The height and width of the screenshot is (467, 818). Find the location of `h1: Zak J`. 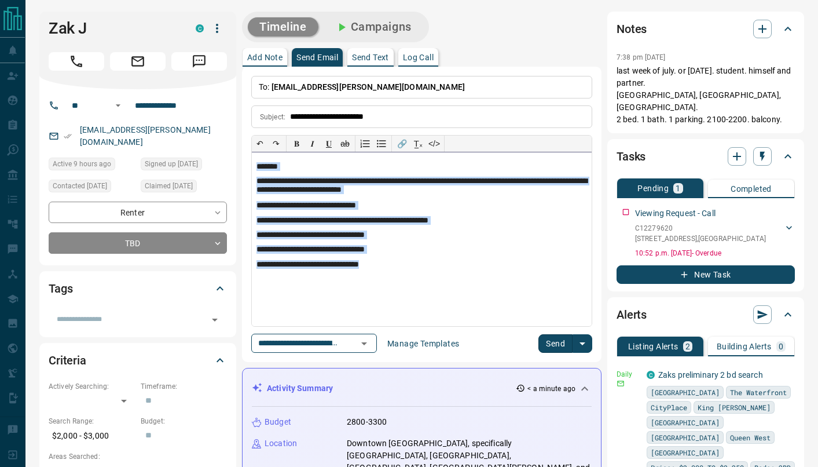

h1: Zak J is located at coordinates (113, 28).